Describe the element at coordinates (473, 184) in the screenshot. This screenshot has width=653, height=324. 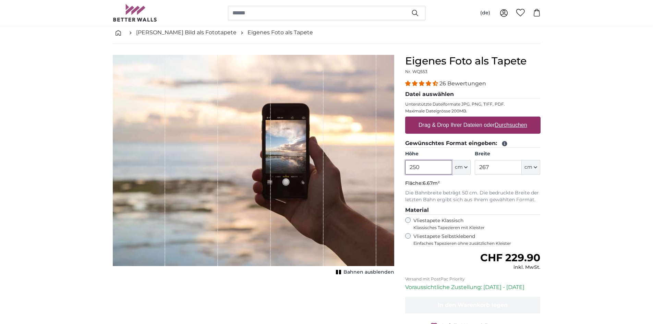
I see `p: Fläche:` at that location.